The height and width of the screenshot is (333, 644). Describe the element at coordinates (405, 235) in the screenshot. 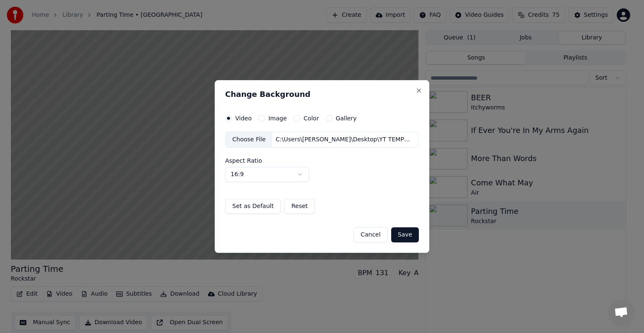

I see `button: Save` at that location.